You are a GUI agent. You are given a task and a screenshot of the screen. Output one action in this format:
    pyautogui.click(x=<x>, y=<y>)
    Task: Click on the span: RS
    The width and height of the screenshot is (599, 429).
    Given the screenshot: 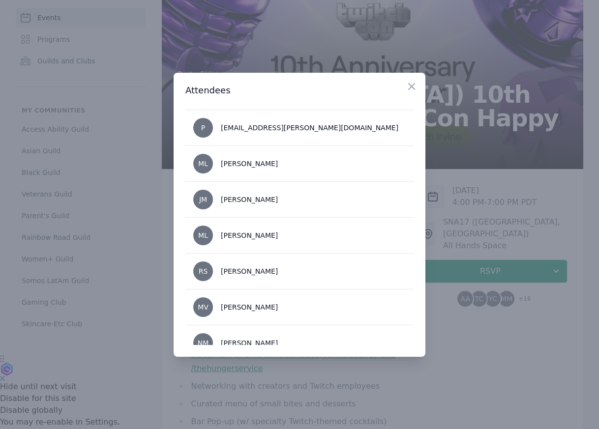 What is the action you would take?
    pyautogui.click(x=203, y=272)
    